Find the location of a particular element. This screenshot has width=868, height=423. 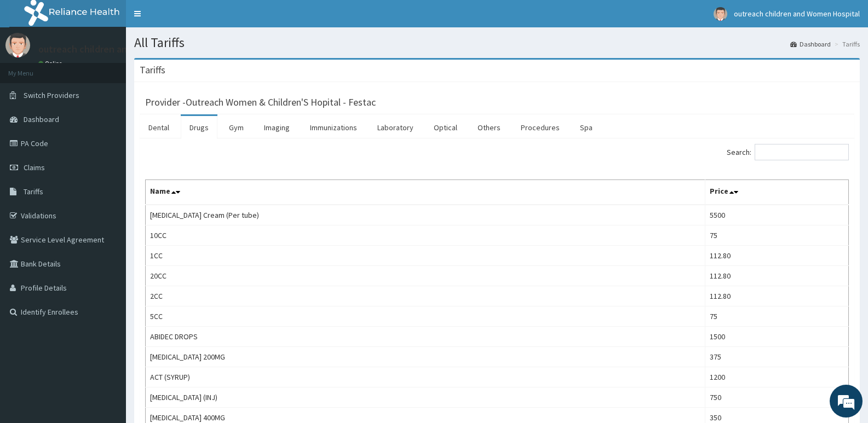

h1: All Tariffs is located at coordinates (497, 43).